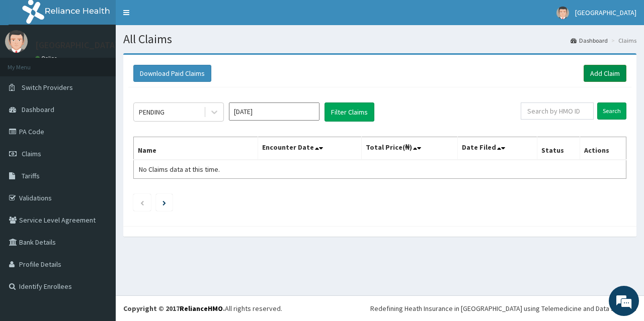 Image resolution: width=644 pixels, height=321 pixels. What do you see at coordinates (589, 41) in the screenshot?
I see `a: Dashboard` at bounding box center [589, 41].